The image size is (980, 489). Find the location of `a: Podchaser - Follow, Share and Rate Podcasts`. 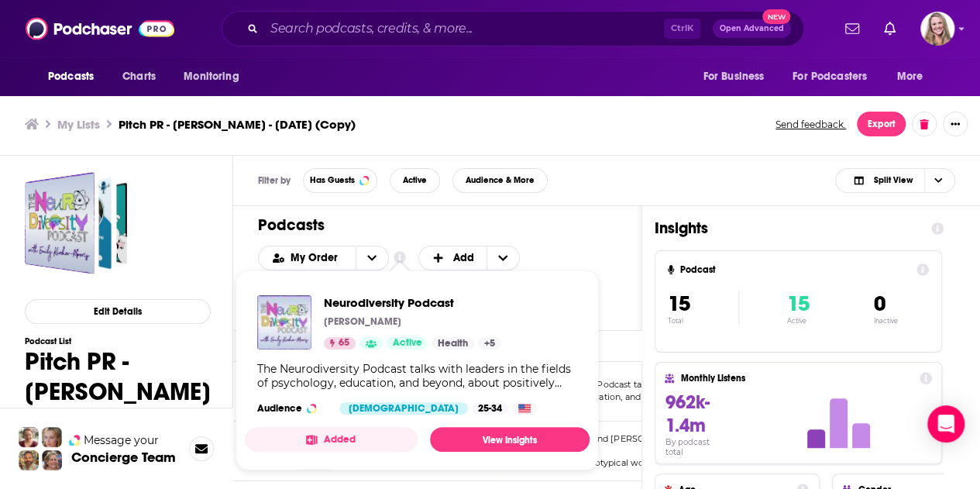

a: Podchaser - Follow, Share and Rate Podcasts is located at coordinates (100, 29).